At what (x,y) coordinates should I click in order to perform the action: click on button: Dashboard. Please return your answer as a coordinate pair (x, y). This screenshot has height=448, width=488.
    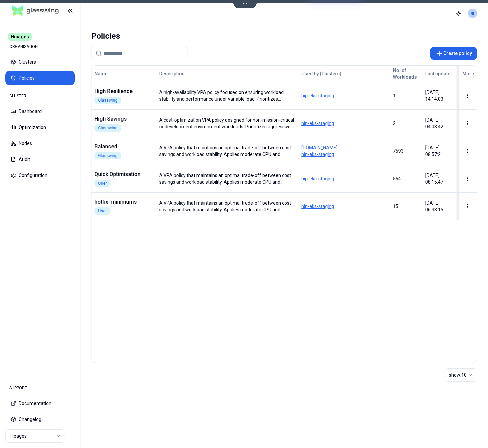
    Looking at the image, I should click on (40, 112).